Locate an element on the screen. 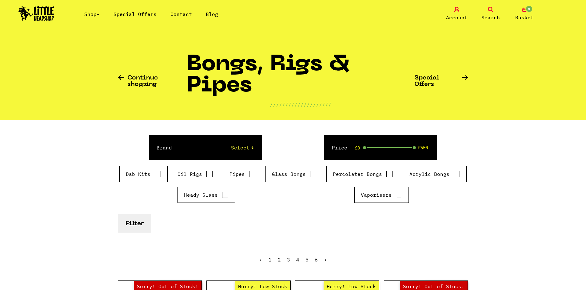 The image size is (586, 290). a: Contact is located at coordinates (181, 14).